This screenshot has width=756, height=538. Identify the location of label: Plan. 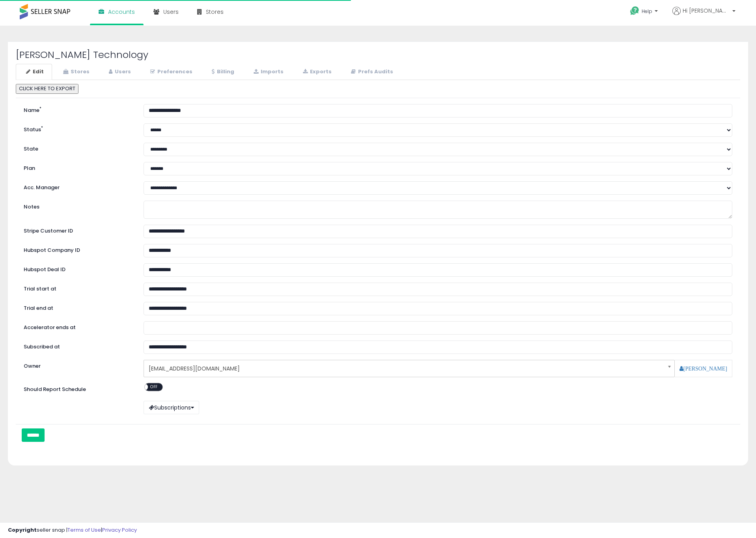
(78, 168).